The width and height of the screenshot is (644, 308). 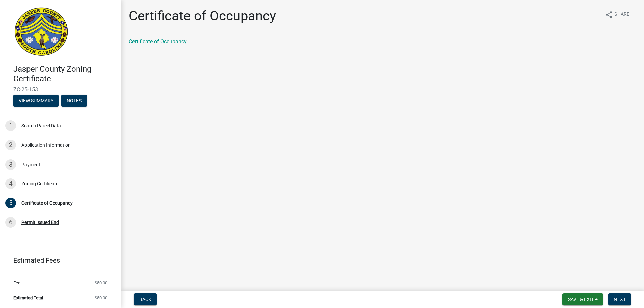 What do you see at coordinates (41, 126) in the screenshot?
I see `div: Search Parcel Data` at bounding box center [41, 126].